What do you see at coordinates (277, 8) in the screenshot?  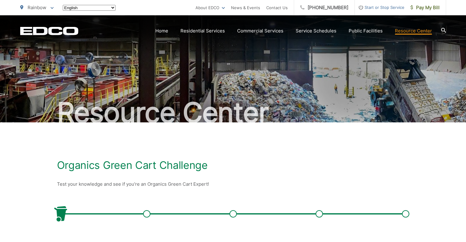 I see `a: Contact Us` at bounding box center [277, 8].